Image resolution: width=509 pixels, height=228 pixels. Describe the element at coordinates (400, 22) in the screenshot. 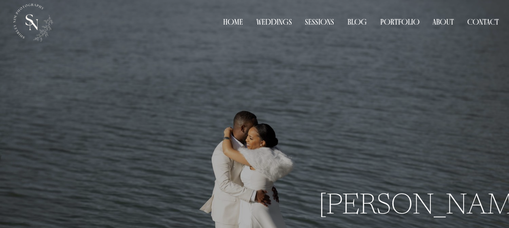

I see `a: folder dropdown` at that location.